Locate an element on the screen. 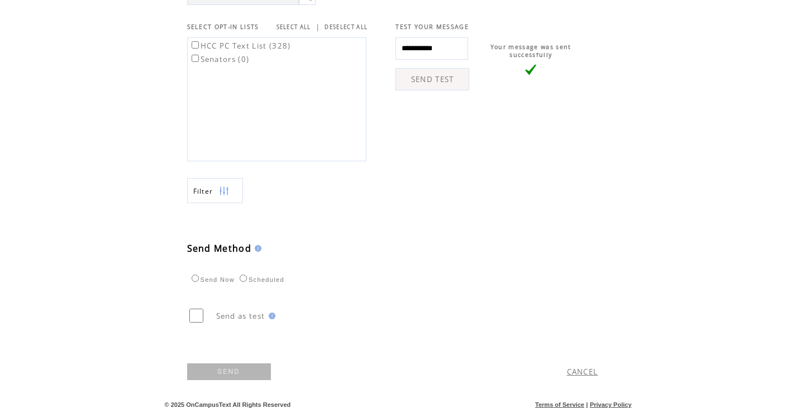  img: vLarge.png is located at coordinates (531, 70).